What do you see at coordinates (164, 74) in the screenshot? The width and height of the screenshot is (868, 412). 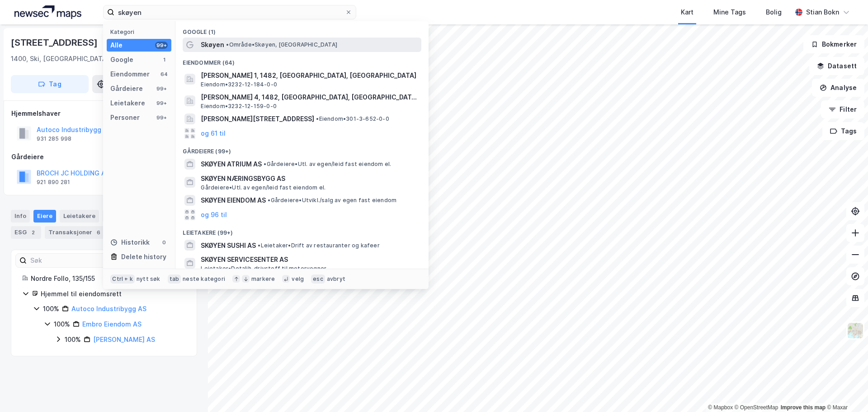 I see `div: 64` at bounding box center [164, 74].